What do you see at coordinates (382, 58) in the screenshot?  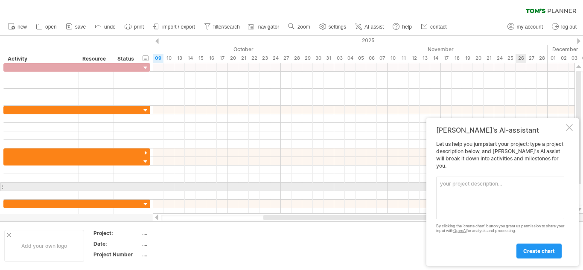 I see `div: Friday, 7 November 2025` at bounding box center [382, 58].